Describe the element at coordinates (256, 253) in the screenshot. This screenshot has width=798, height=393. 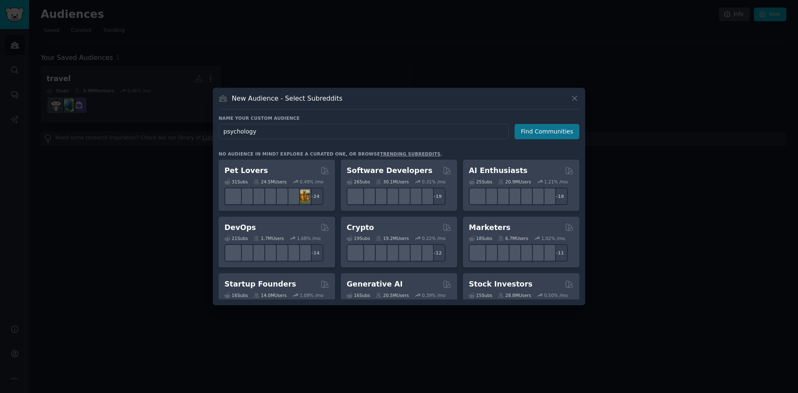
I see `img: Docker_DevOps` at that location.